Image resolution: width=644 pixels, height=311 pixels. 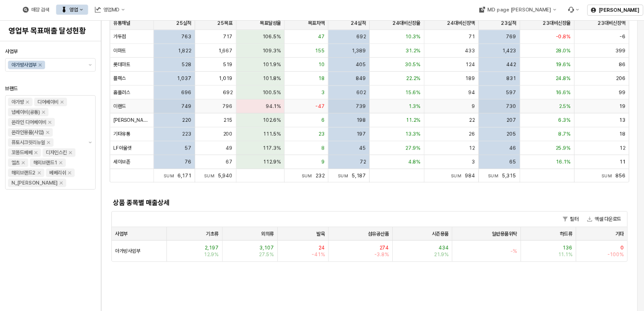 I want to click on span: -3.8%, so click(x=381, y=255).